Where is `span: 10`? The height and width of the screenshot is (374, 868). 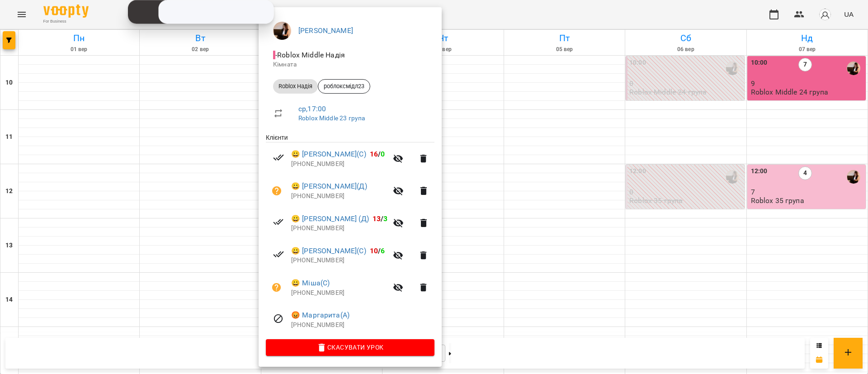
span: 10 is located at coordinates (374, 251).